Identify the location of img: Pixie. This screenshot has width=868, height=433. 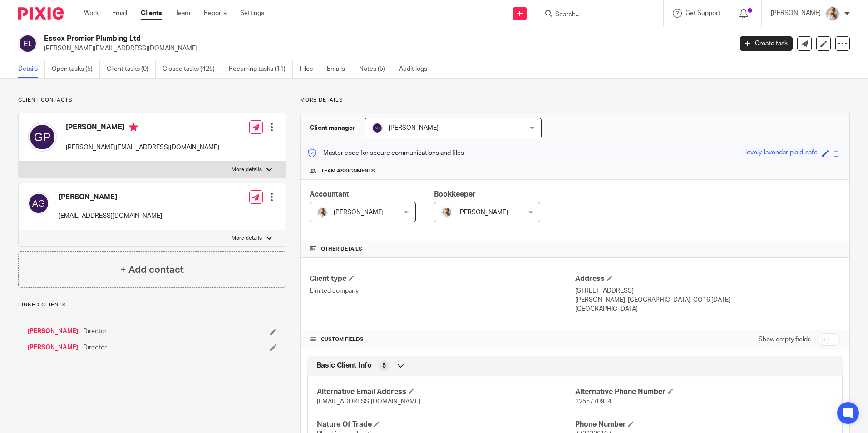
(41, 13).